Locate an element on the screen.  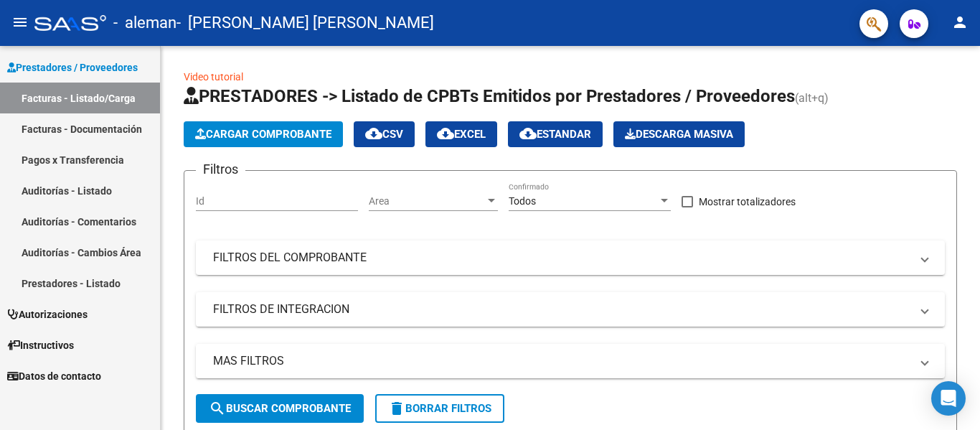
span: Prestadores / Proveedores is located at coordinates (73, 67).